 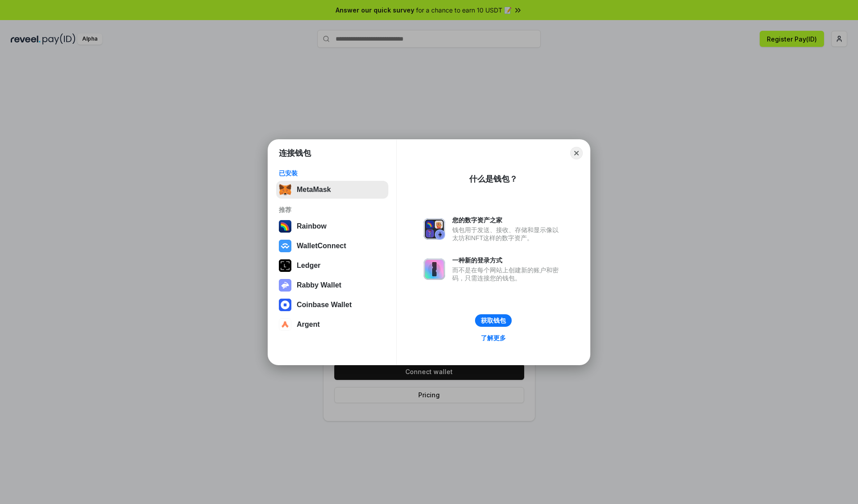 I want to click on div: 已安装, so click(x=332, y=173).